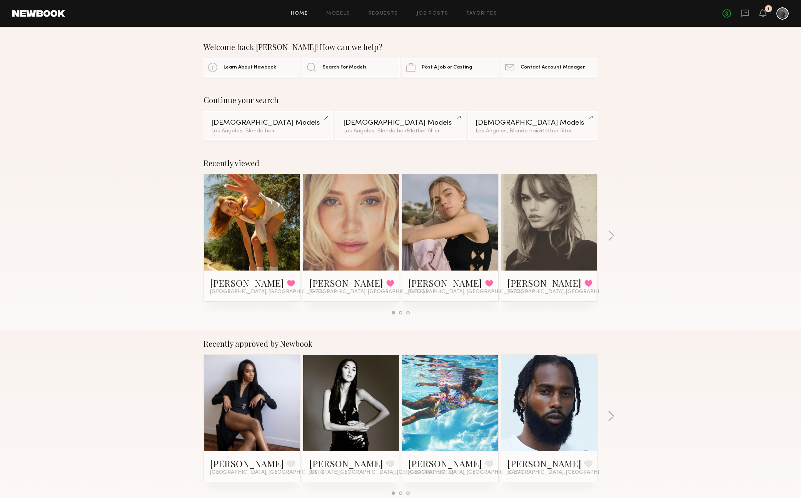  Describe the element at coordinates (450, 67) in the screenshot. I see `a: Post A Job or Casting` at that location.